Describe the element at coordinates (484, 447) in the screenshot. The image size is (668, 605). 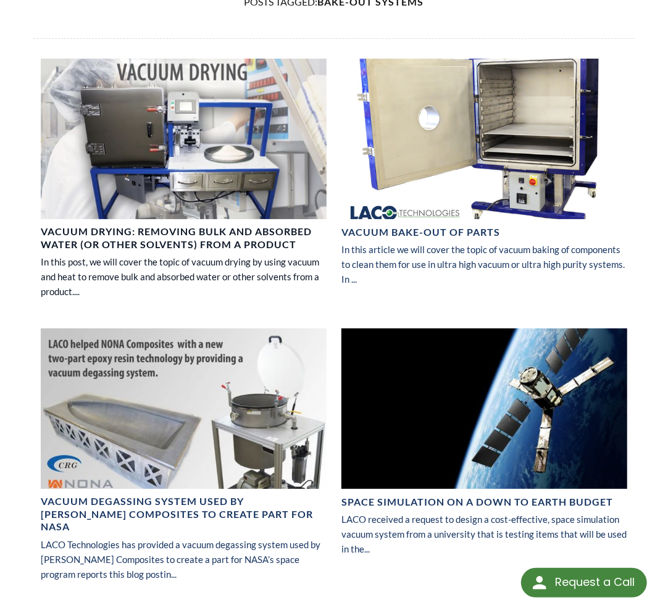
I see `a: Space Simulation On A Down to Earth BudgetLACO received a request to design a cost-effective, spa...` at that location.